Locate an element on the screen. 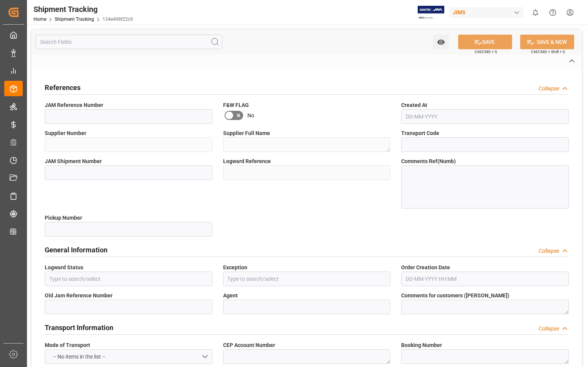 The image size is (588, 367). span: Transport Code is located at coordinates (420, 133).